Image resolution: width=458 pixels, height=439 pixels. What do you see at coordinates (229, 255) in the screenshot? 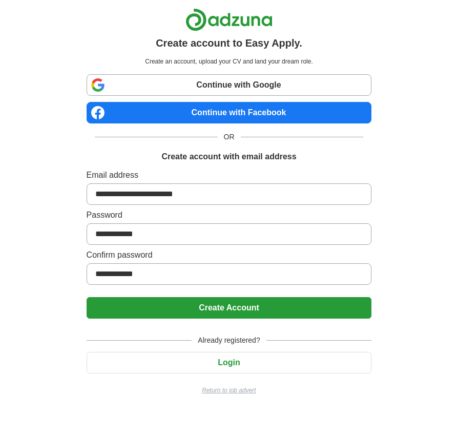
I see `label: Confirm password` at bounding box center [229, 255].